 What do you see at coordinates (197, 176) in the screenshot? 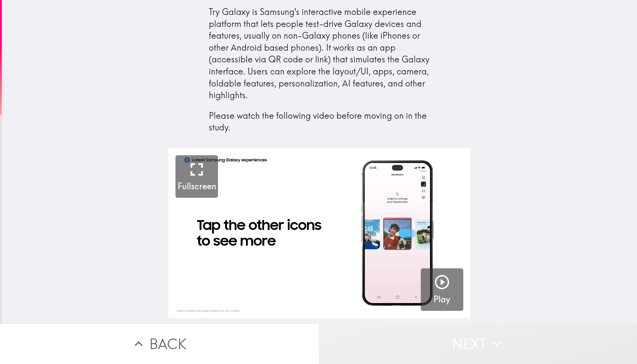
I see `button: Fullscreen` at bounding box center [197, 176].